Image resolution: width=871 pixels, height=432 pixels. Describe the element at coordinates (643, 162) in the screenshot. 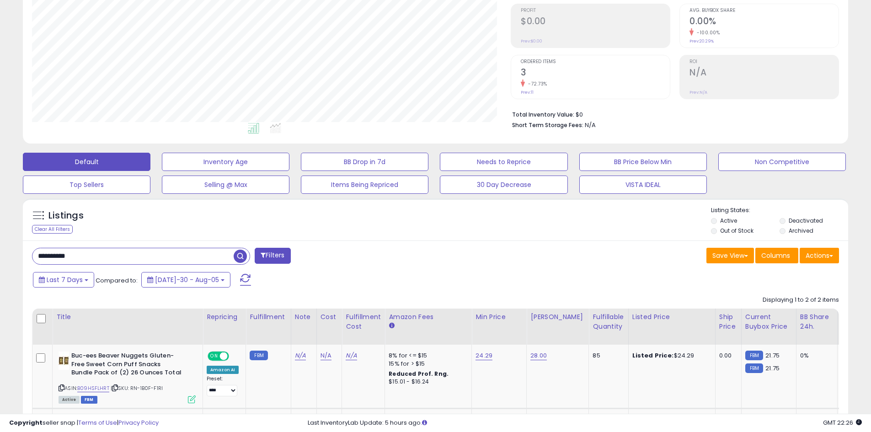

I see `button: BB Price Below Min` at that location.